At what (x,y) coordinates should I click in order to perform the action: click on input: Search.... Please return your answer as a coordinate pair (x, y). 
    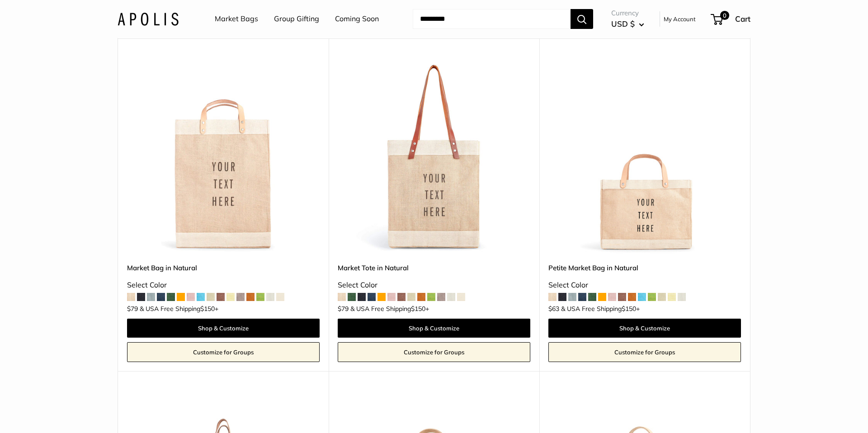
    Looking at the image, I should click on (491, 19).